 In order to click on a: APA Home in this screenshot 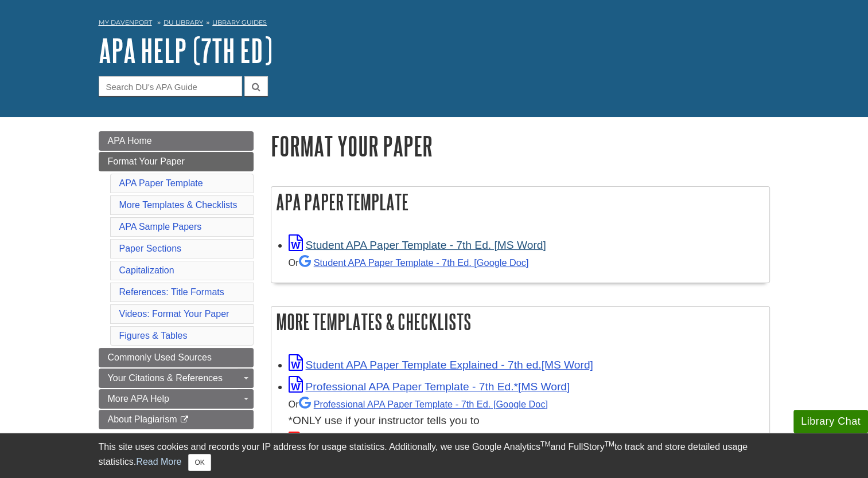, I will do `click(176, 141)`.